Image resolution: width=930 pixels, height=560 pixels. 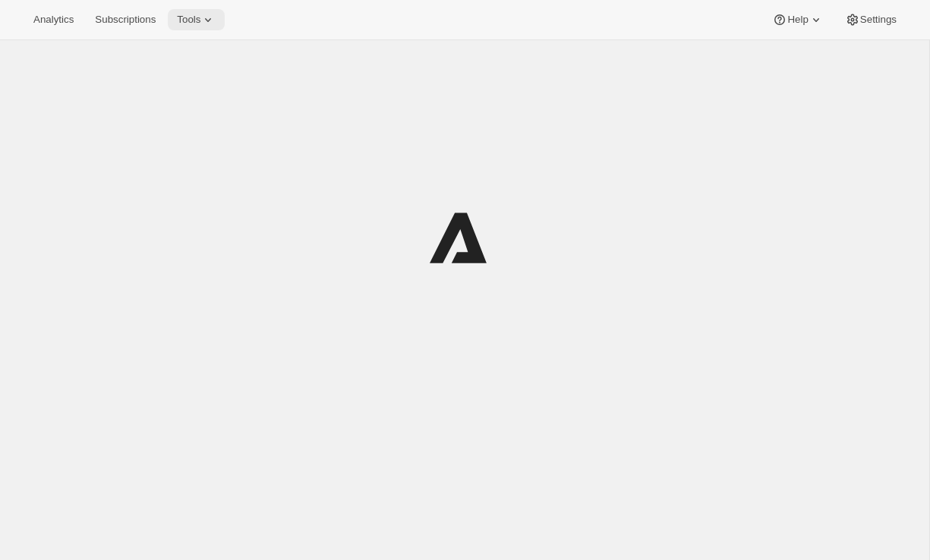 What do you see at coordinates (797, 20) in the screenshot?
I see `button: Help` at bounding box center [797, 20].